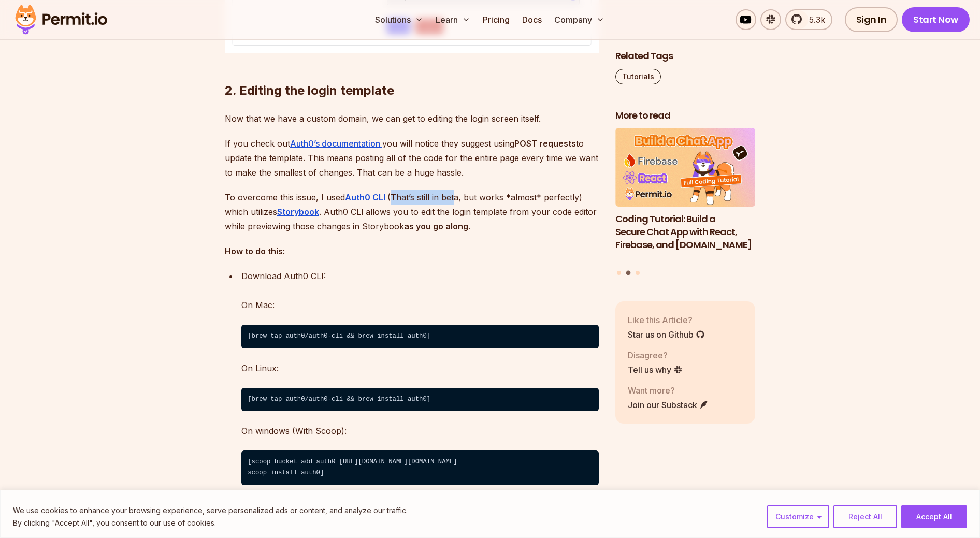 Image resolution: width=980 pixels, height=538 pixels. What do you see at coordinates (655, 370) in the screenshot?
I see `a: Tell us why` at bounding box center [655, 370].